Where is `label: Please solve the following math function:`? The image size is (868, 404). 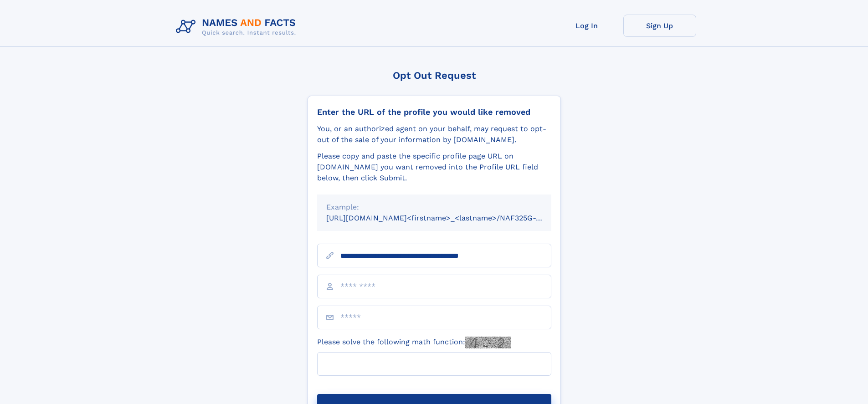
label: Please solve the following math function: is located at coordinates (414, 342).